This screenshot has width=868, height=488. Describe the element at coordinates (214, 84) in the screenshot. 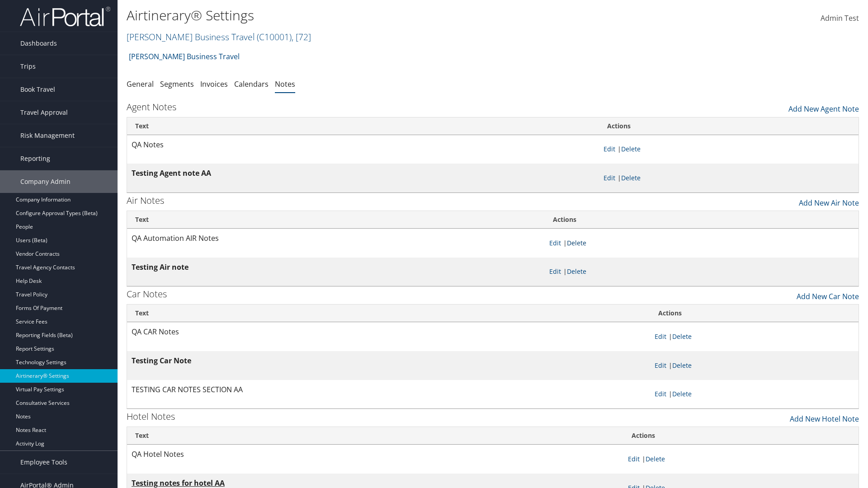

I see `a: Invoices` at that location.